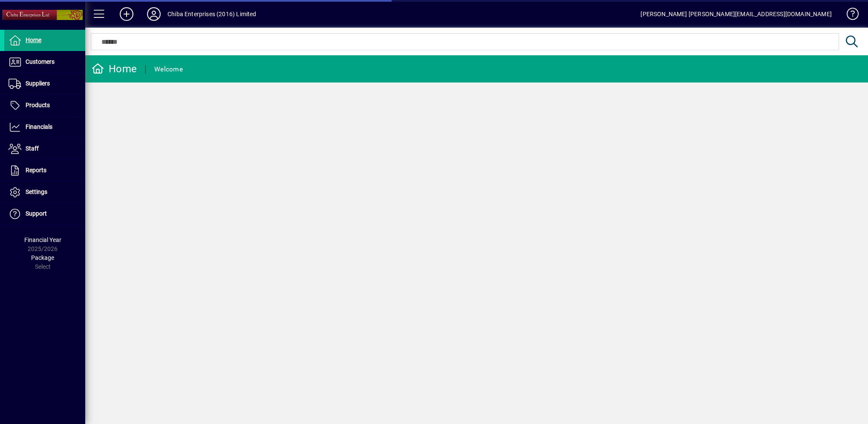 The height and width of the screenshot is (424, 868). What do you see at coordinates (36, 192) in the screenshot?
I see `span: Settings` at bounding box center [36, 192].